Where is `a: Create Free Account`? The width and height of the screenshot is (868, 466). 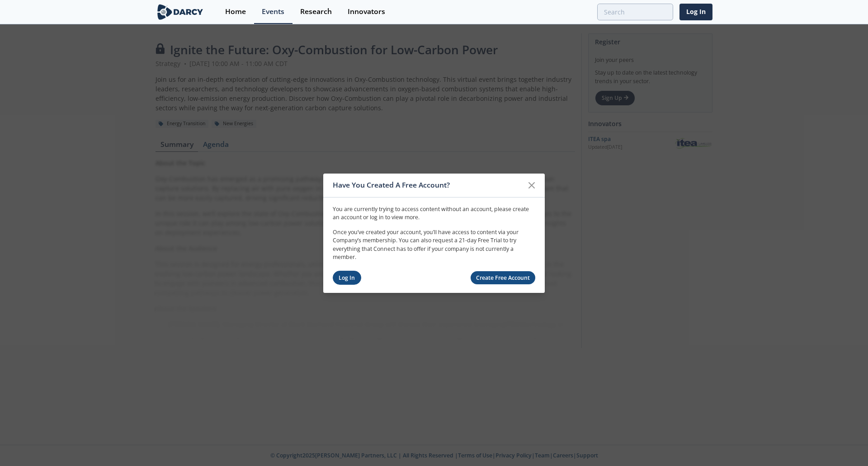 a: Create Free Account is located at coordinates (503, 277).